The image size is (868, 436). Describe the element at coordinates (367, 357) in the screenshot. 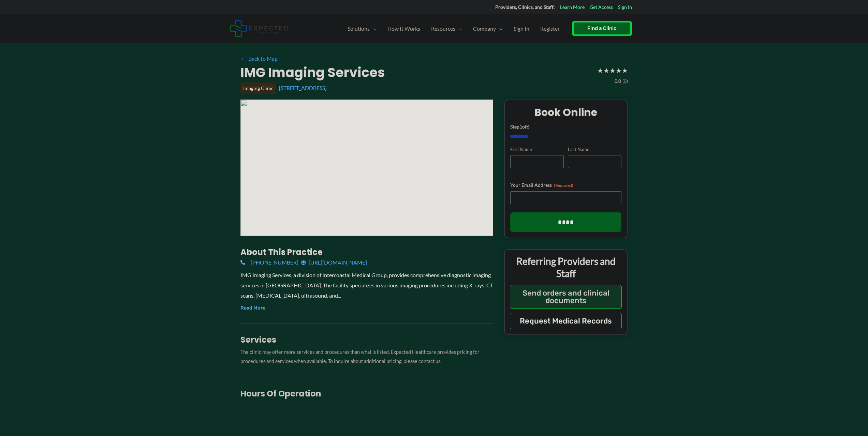

I see `p: The clinic may offer more services and procedures than what is listed. Expected Healthcare provid...` at that location.